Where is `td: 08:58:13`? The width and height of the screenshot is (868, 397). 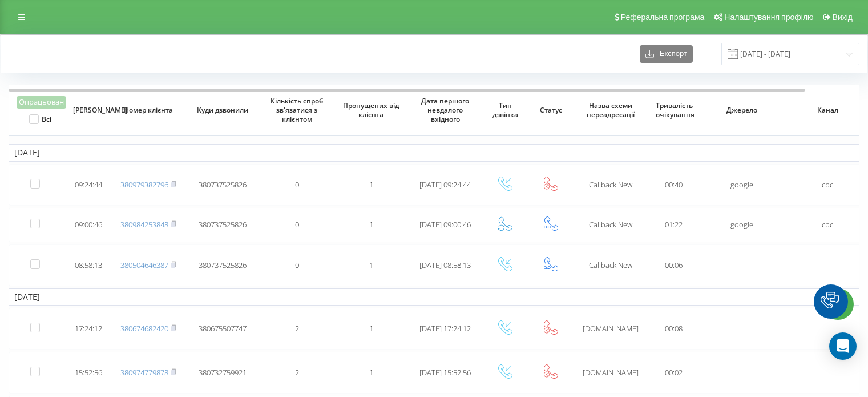
td: 08:58:13 is located at coordinates (89, 265).